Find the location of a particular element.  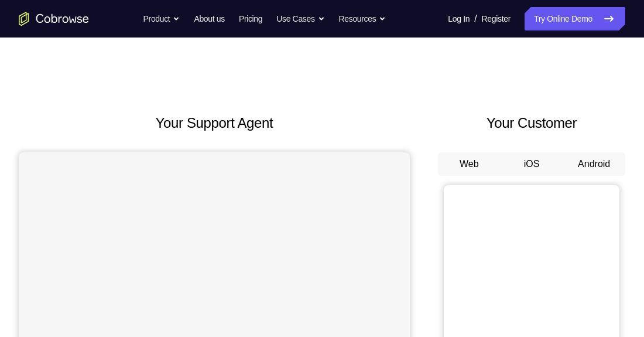

button: Android is located at coordinates (594, 164).